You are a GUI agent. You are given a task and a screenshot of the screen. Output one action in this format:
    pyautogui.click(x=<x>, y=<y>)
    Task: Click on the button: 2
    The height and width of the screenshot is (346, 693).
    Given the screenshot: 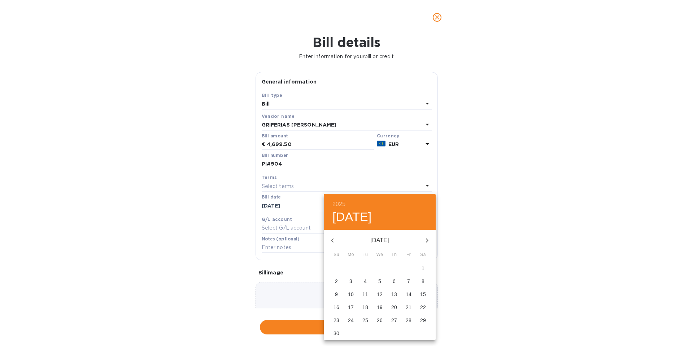 What is the action you would take?
    pyautogui.click(x=337, y=281)
    